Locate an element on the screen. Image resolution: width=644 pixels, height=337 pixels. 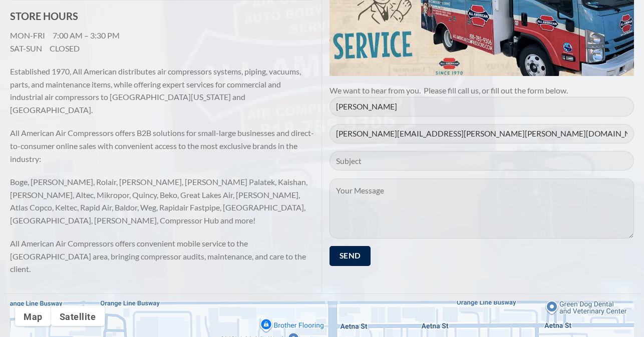
p: Established 1970, All American distributes air compressors systems, piping, vacuums, parts, and m... is located at coordinates (162, 90).